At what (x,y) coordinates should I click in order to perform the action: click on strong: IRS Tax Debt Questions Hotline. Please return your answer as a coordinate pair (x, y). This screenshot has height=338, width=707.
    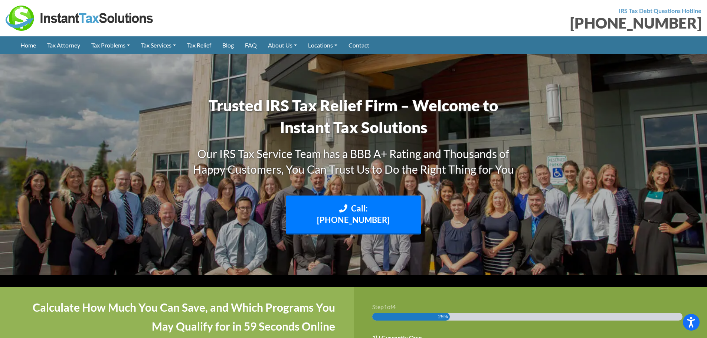
    Looking at the image, I should click on (660, 10).